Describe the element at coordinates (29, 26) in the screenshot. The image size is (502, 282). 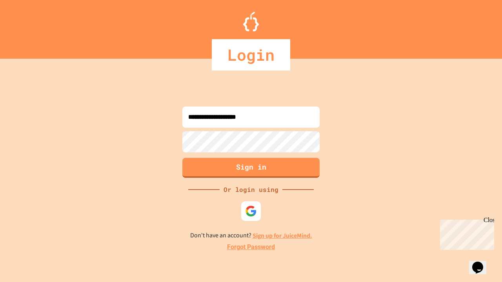
I see `div: Chat with us now!Close` at that location.